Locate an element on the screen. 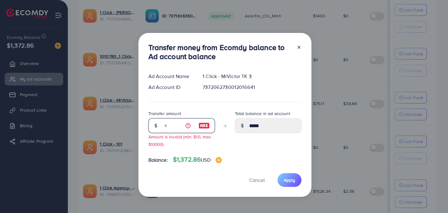  label: Total balance in ad account is located at coordinates (263, 114).